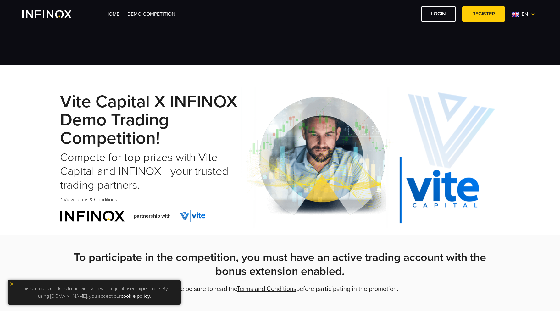 The image size is (560, 311). I want to click on strong: Vite Capital x INFINOX Demo Trading Competition!, so click(149, 120).